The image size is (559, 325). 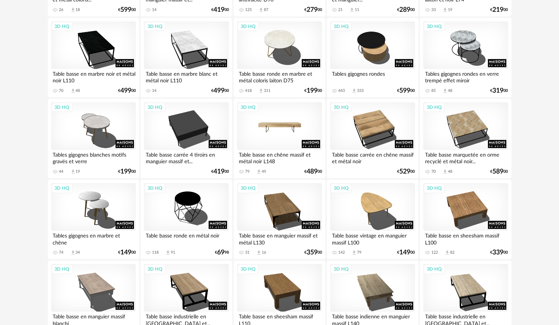 What do you see at coordinates (186, 77) in the screenshot?
I see `div: Table basse en marbre blanc et métal noir L110` at bounding box center [186, 77].